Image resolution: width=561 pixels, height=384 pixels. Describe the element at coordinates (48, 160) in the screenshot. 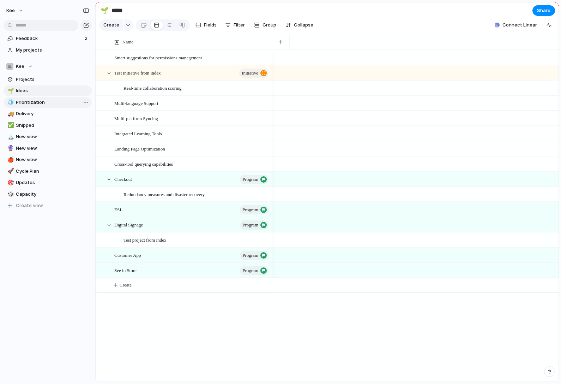

I see `a: 🍎New view` at that location.